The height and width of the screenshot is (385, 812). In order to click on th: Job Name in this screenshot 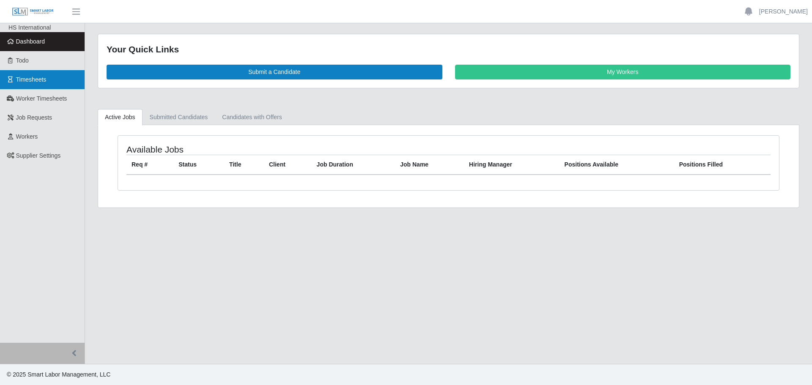, I will do `click(430, 165)`.